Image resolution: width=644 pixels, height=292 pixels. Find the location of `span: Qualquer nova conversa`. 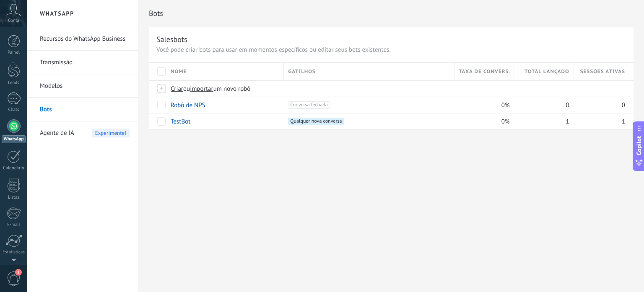

span: Qualquer nova conversa is located at coordinates (316, 121).